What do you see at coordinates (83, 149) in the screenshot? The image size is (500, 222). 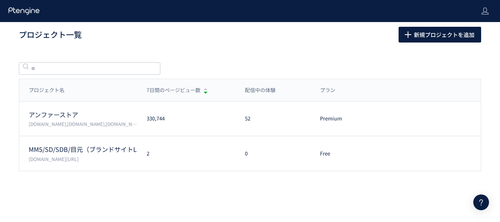 I see `p: MM5/SD/SDB/目元（ブランドサイトLP/広告LP）` at bounding box center [83, 149].